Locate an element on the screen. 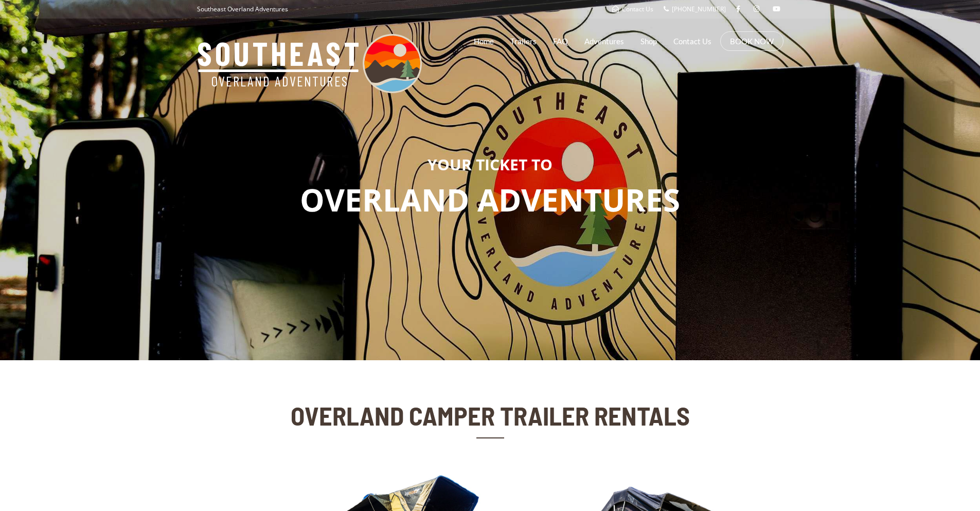 The image size is (980, 511). a: BOOK NOW is located at coordinates (751, 41).